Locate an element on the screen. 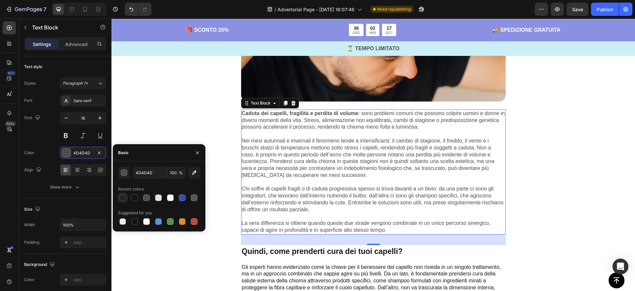 This screenshot has height=291, width=635. p: 7 is located at coordinates (45, 9).